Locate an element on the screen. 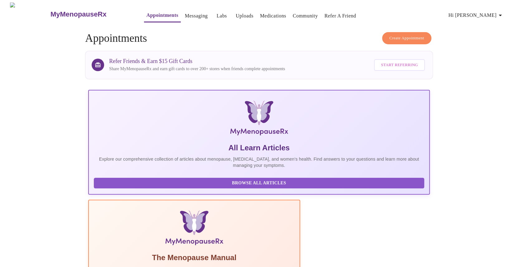  h3: Refer Friends & Earn $15 Gift Cards is located at coordinates (197, 61).